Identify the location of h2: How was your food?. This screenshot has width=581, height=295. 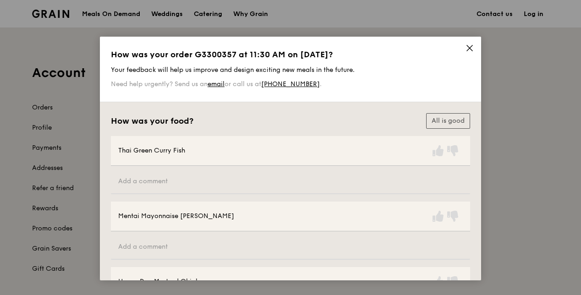
(152, 121).